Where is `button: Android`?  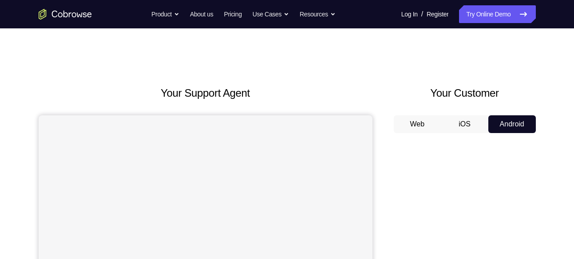 button: Android is located at coordinates (512, 124).